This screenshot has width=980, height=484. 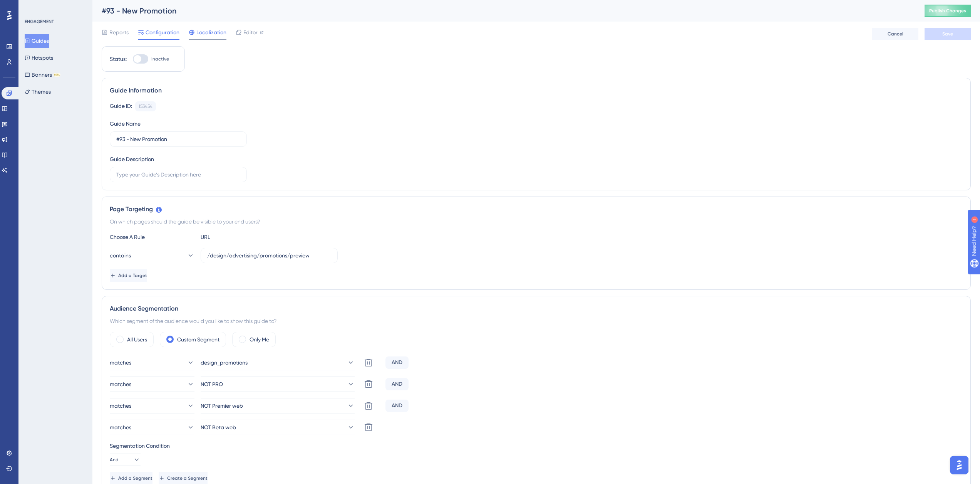 I want to click on div: Page Targeting, so click(x=536, y=209).